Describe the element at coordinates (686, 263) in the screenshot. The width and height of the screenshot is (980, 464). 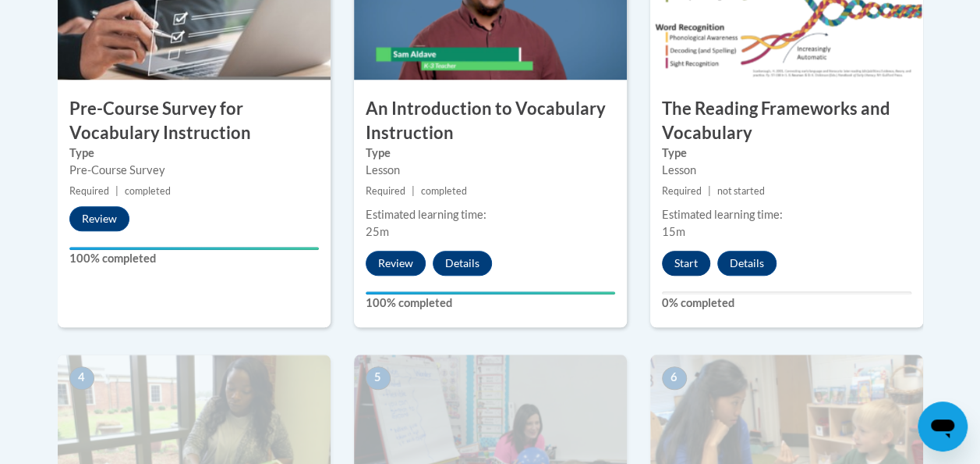
I see `button: Start` at that location.